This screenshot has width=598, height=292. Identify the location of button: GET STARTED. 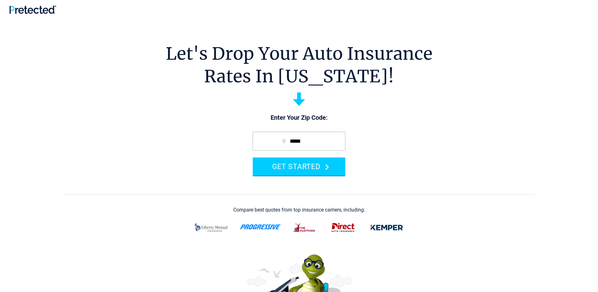
(299, 166).